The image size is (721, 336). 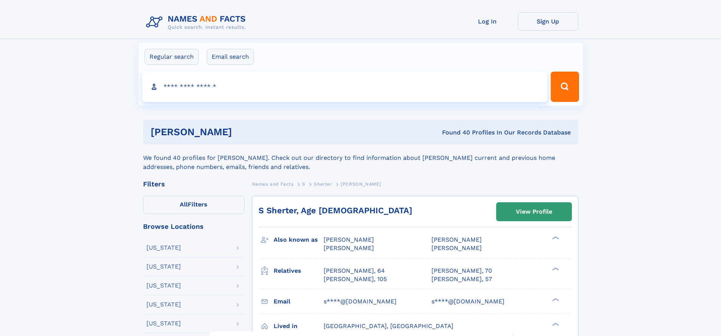 What do you see at coordinates (299, 271) in the screenshot?
I see `h3: Relatives` at bounding box center [299, 271].